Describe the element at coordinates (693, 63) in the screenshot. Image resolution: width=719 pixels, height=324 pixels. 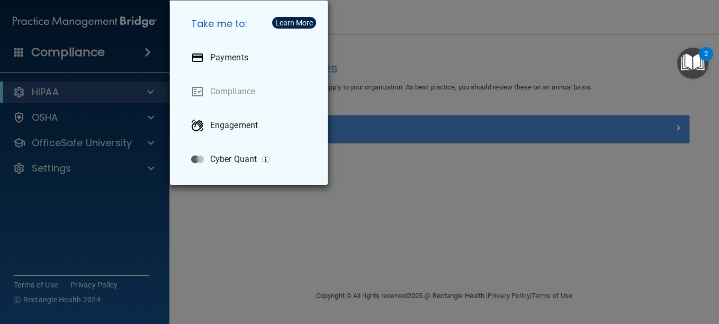
I see `button: Open Resource Center, 2 new notifications` at that location.